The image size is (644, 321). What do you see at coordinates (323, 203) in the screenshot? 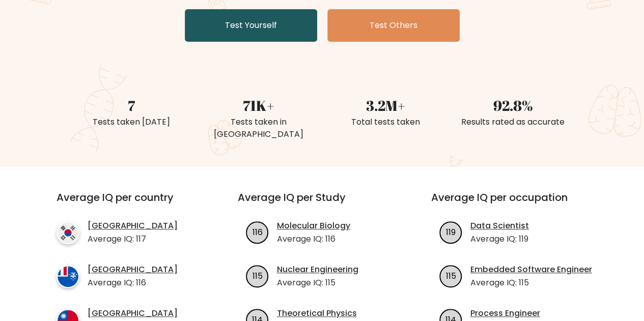
I see `h3: Average IQ per Study` at bounding box center [323, 203].